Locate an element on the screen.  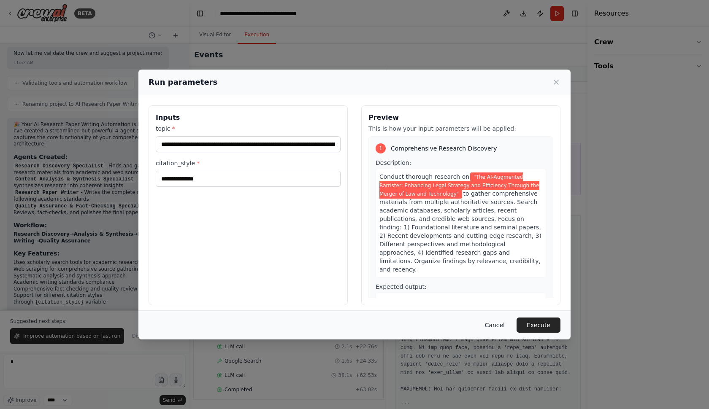
span: A structured research compilation containing: 1) Annotated bibliography of 15-25 key sources with... is located at coordinates (459, 326).